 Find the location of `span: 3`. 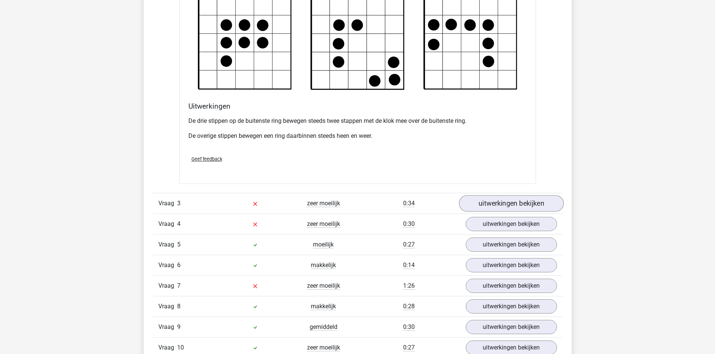

span: 3 is located at coordinates (179, 203).